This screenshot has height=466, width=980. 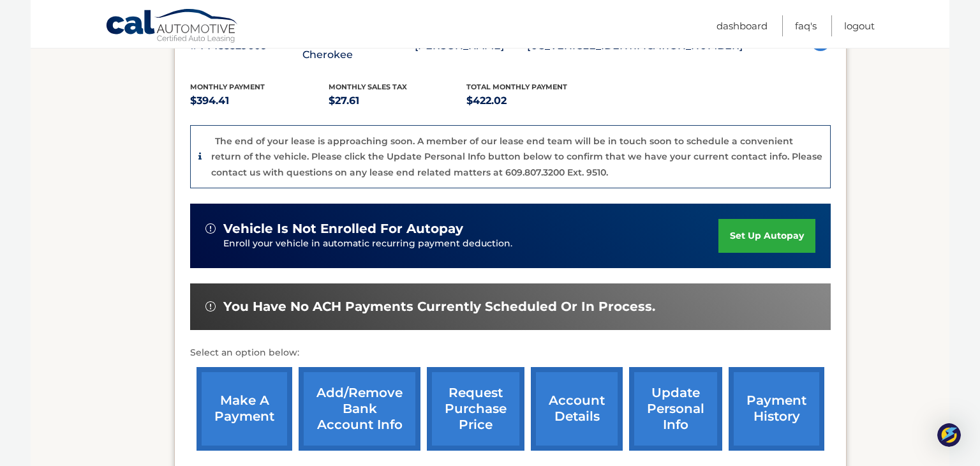 I want to click on a: Logout, so click(x=859, y=26).